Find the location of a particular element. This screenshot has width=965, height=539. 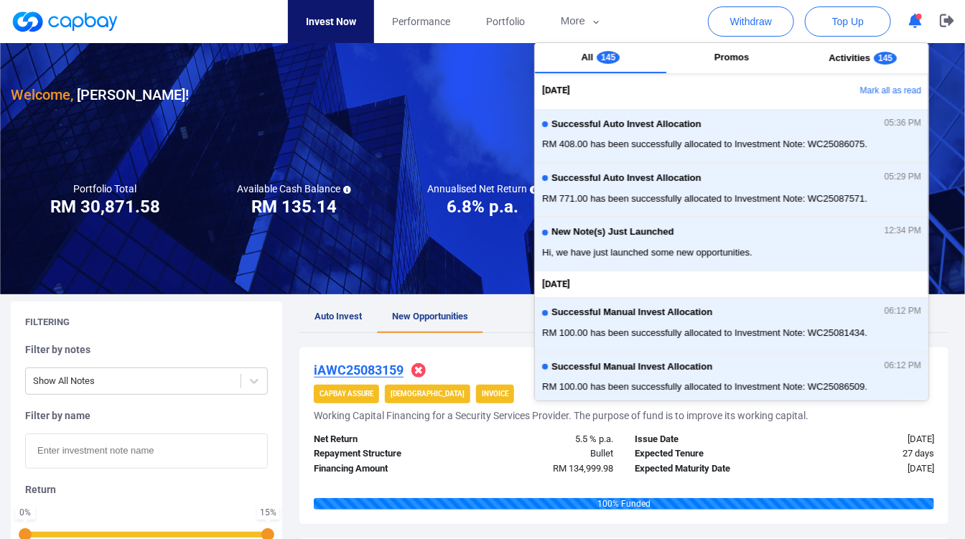

h5: Filter by name is located at coordinates (146, 416).